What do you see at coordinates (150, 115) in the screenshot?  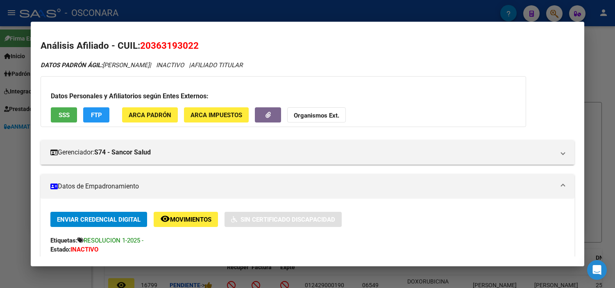 I see `span: ARCA Padrón` at bounding box center [150, 115].